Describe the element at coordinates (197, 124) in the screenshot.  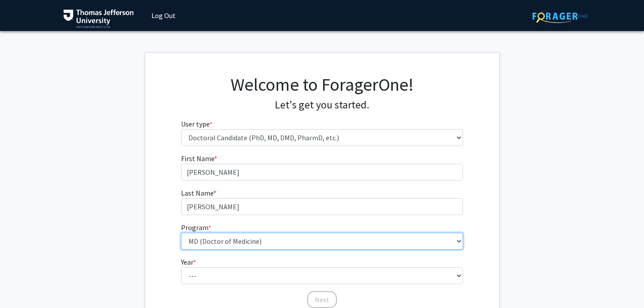
I see `label: User type` at that location.